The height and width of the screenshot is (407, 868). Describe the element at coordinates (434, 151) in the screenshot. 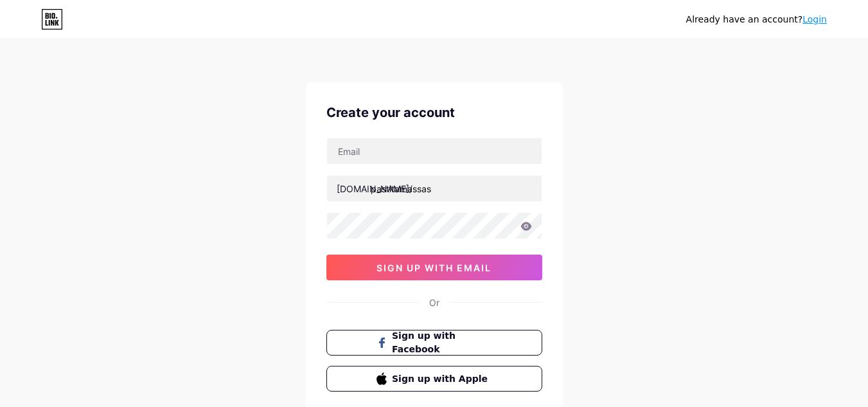

I see `input: Email` at that location.